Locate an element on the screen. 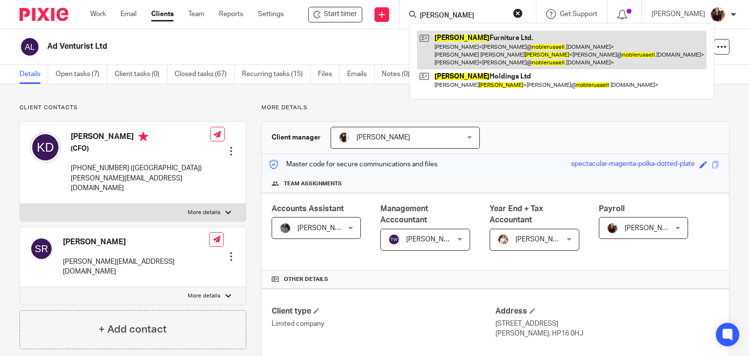 The height and width of the screenshot is (356, 749). a: Recurring tasks (15) is located at coordinates (276, 74).